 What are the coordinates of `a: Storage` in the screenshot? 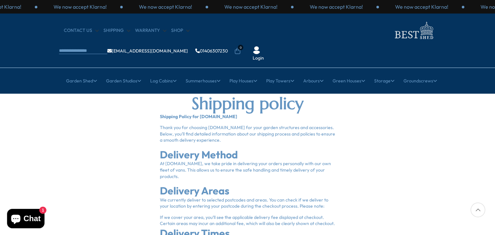 It's located at (384, 81).